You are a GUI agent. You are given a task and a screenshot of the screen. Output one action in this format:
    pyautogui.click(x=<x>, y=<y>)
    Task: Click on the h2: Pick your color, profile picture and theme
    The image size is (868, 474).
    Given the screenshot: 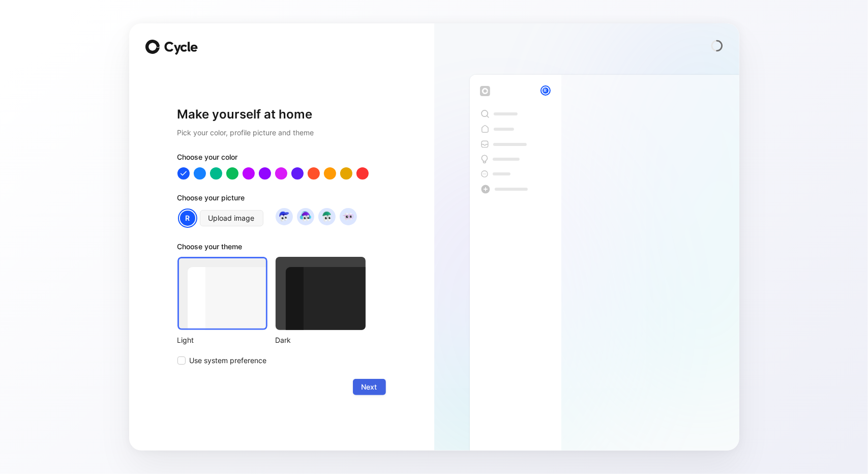 What is the action you would take?
    pyautogui.click(x=282, y=133)
    